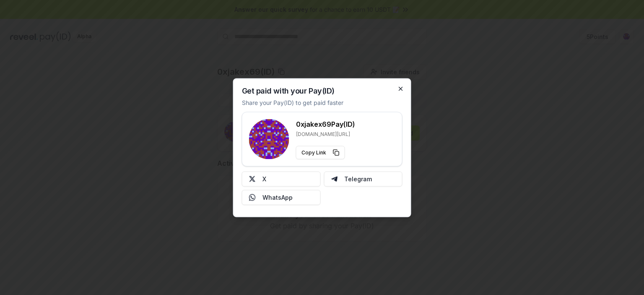  What do you see at coordinates (293, 102) in the screenshot?
I see `p: Share your Pay(ID) to get paid faster` at bounding box center [293, 102].